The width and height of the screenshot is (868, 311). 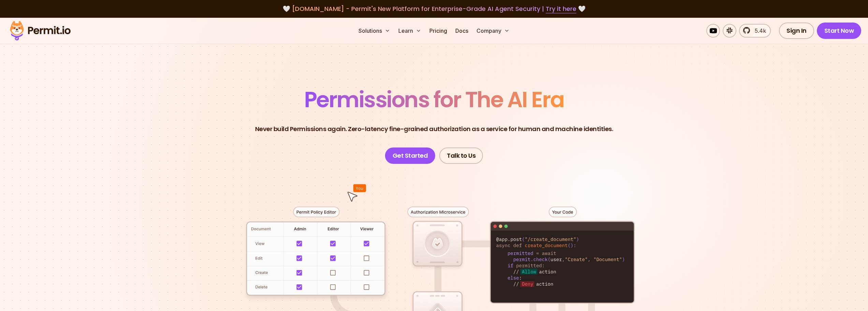 What do you see at coordinates (796, 30) in the screenshot?
I see `a: Sign In` at bounding box center [796, 30].